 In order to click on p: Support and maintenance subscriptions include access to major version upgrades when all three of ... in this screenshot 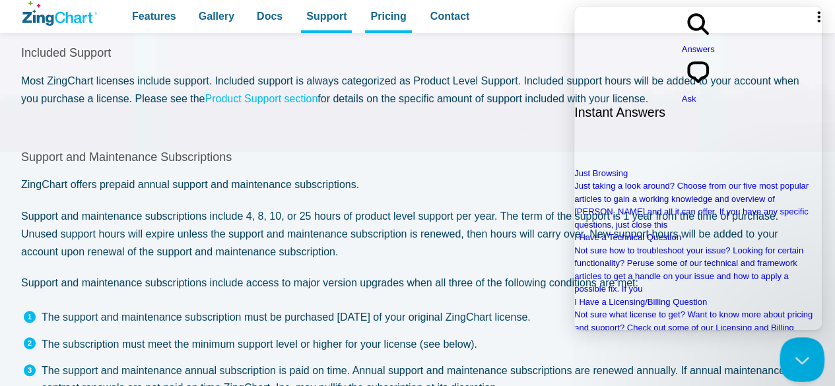, I will do `click(417, 282)`.